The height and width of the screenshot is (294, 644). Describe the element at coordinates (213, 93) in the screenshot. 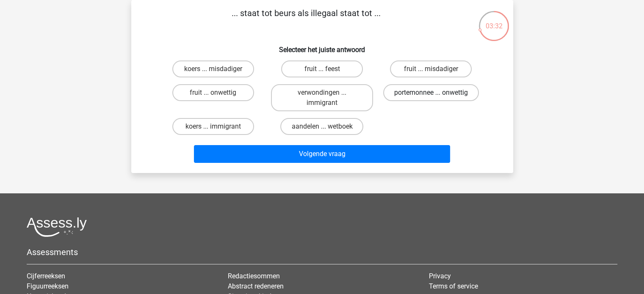

I see `label: fruit ... onwettig` at that location.